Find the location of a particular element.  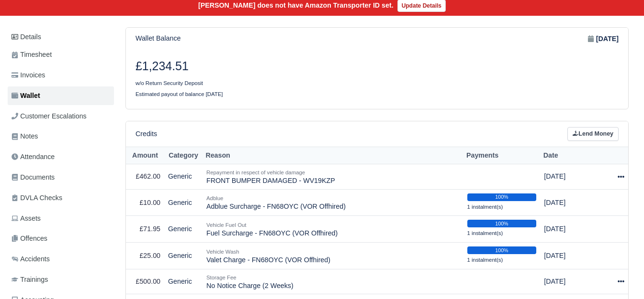

td: FRONT BUMPER DAMAGED - WV19KZP is located at coordinates (333, 177).